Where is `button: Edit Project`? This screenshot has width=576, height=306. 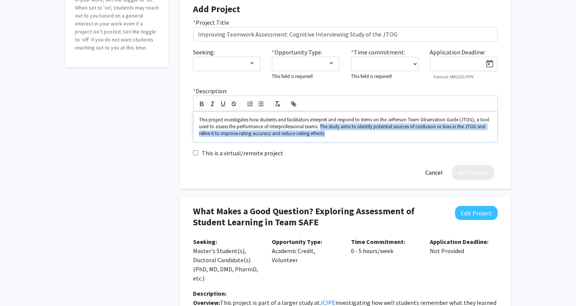 button: Edit Project is located at coordinates (476, 213).